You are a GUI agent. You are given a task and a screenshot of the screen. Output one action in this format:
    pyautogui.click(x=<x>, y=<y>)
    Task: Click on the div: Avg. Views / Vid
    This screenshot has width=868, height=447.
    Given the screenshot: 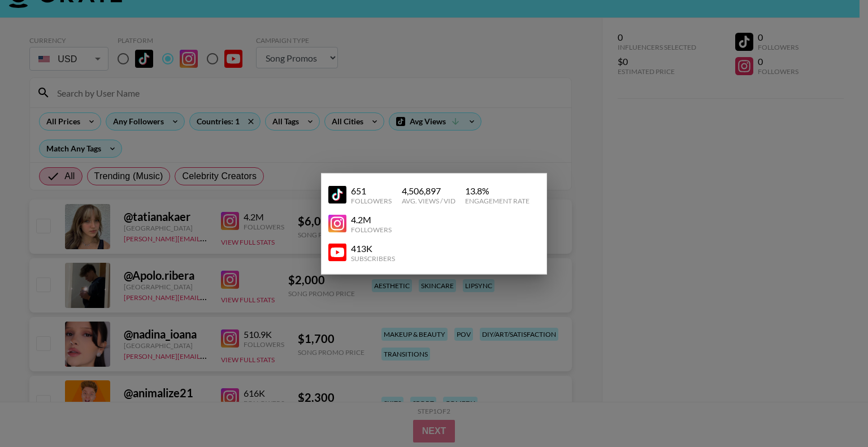 What is the action you would take?
    pyautogui.click(x=428, y=200)
    